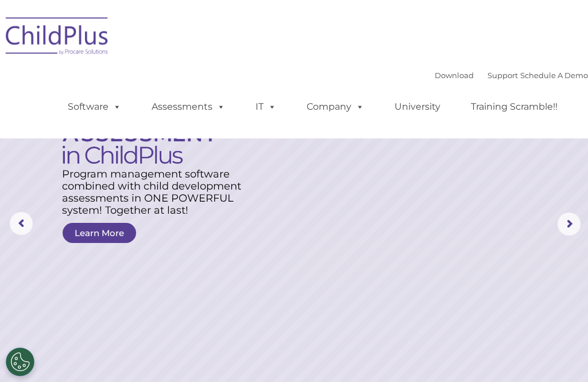 The width and height of the screenshot is (588, 382). Describe the element at coordinates (335, 107) in the screenshot. I see `a: Company` at that location.